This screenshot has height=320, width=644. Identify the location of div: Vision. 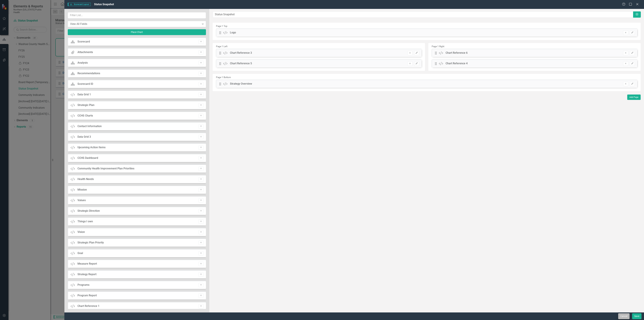
(81, 232).